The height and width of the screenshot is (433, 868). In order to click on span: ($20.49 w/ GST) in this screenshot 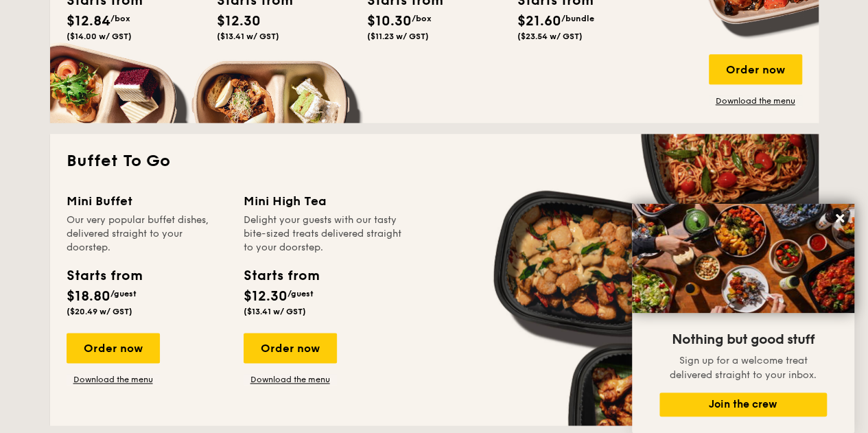, I will do `click(99, 312)`.